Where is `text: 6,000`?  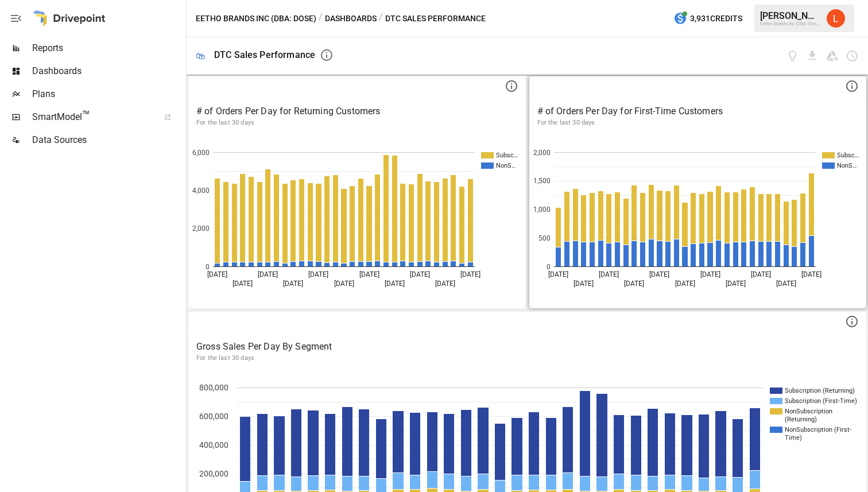
text: 6,000 is located at coordinates (200, 152).